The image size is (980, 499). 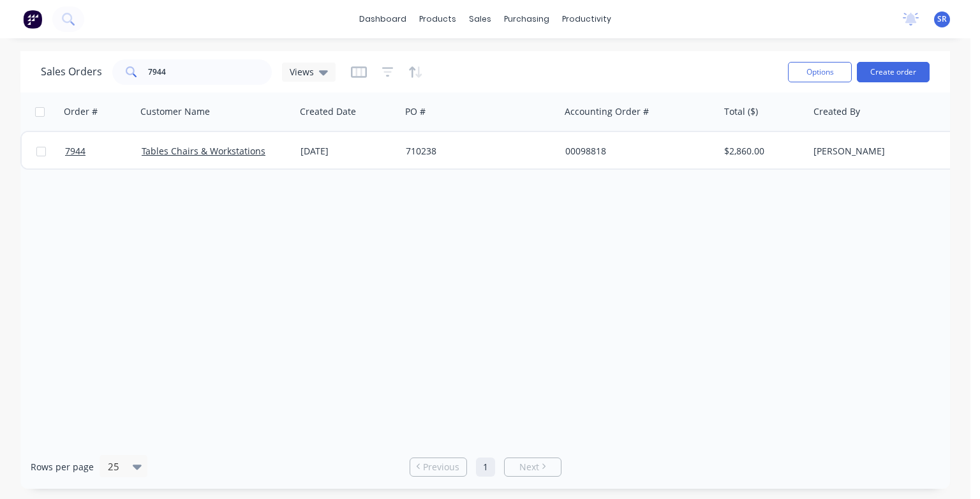 I want to click on a: Previous page, so click(x=438, y=467).